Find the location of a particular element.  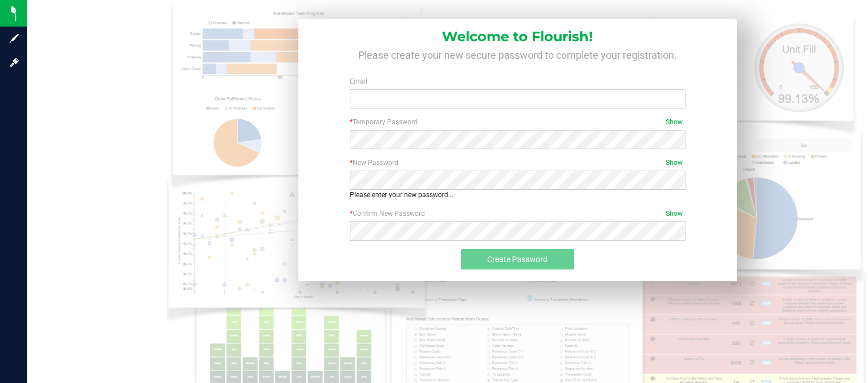

label: New Password is located at coordinates (517, 162).